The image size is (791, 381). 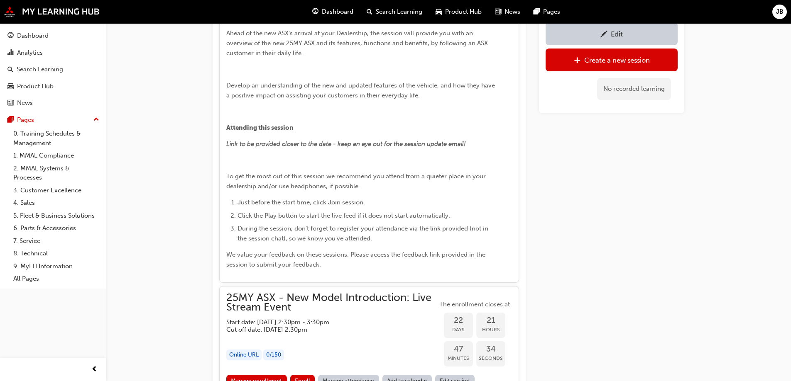 What do you see at coordinates (337, 12) in the screenshot?
I see `span: Dashboard` at bounding box center [337, 12].